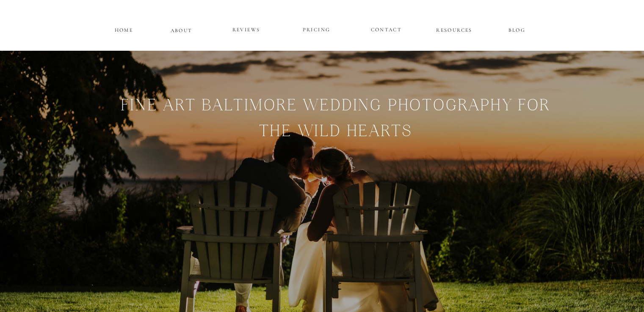  What do you see at coordinates (516, 29) in the screenshot?
I see `a: BLOG` at bounding box center [516, 29].